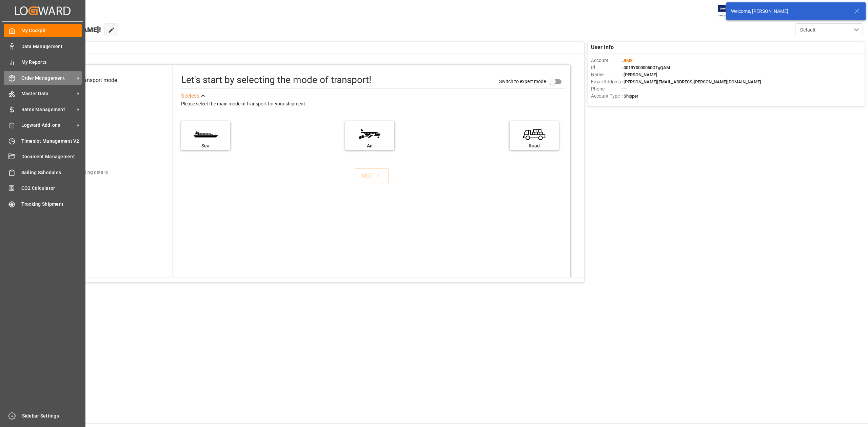 This screenshot has width=868, height=427. I want to click on span: : Shipper, so click(630, 96).